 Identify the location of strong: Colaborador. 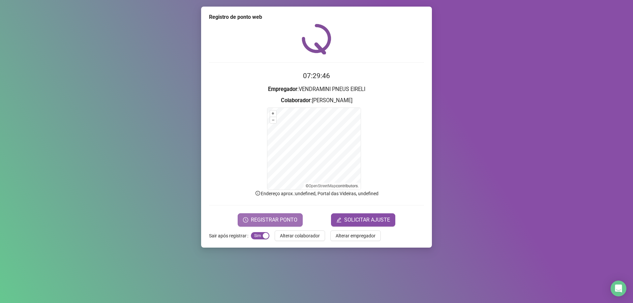
(296, 100).